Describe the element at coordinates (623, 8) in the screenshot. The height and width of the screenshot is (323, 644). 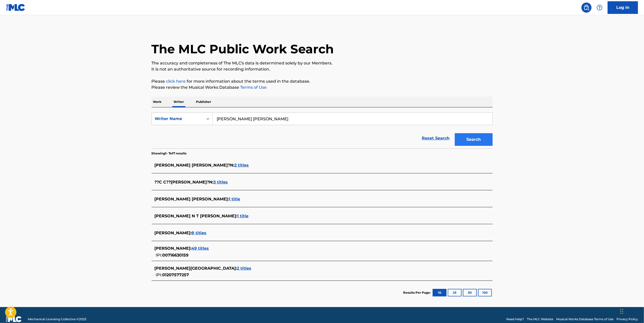
I see `a: Log In` at that location.